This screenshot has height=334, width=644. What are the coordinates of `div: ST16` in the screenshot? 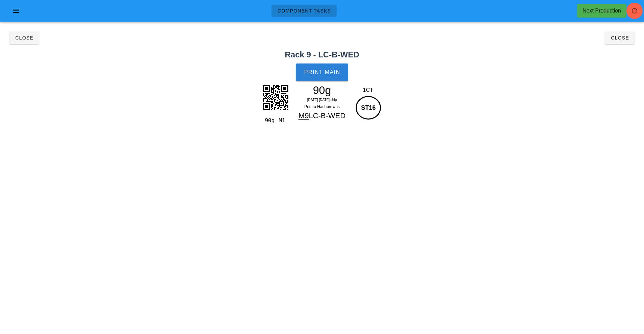 It's located at (368, 108).